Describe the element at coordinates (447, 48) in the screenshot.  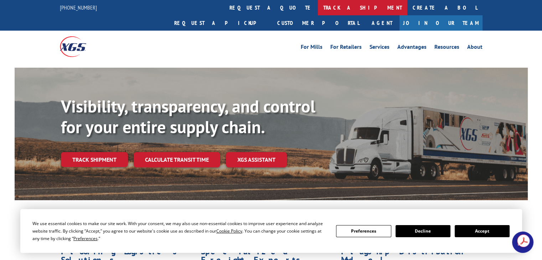
I see `a: Resources` at that location.